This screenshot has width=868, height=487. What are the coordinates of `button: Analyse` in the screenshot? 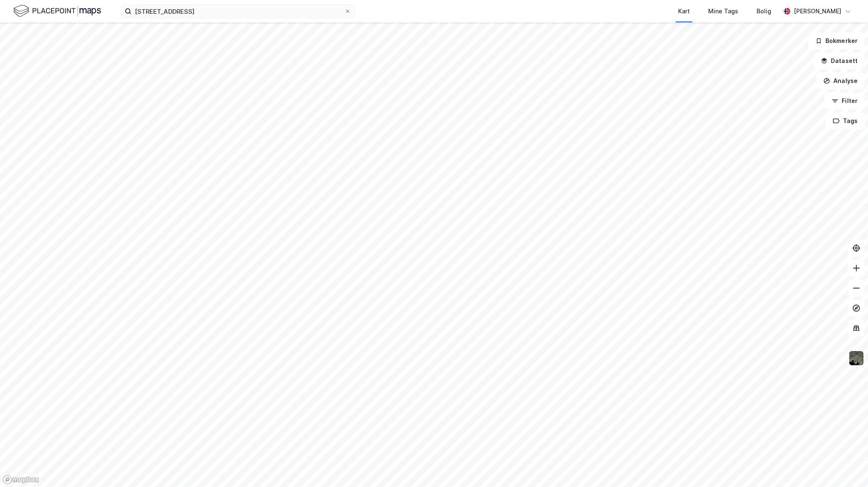 It's located at (841, 81).